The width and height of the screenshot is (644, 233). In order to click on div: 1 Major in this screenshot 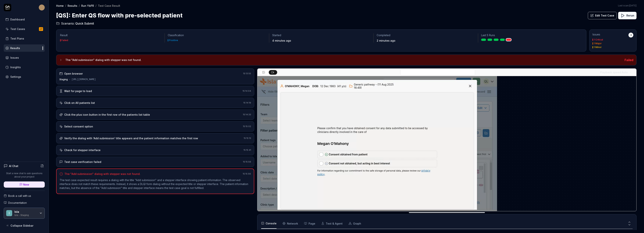, I will do `click(598, 43)`.